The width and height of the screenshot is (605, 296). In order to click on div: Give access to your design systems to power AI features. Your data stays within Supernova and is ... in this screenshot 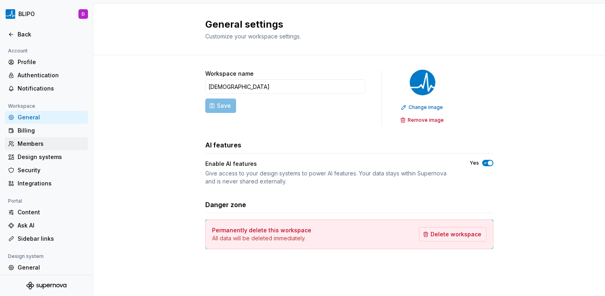, I will do `click(330, 177)`.